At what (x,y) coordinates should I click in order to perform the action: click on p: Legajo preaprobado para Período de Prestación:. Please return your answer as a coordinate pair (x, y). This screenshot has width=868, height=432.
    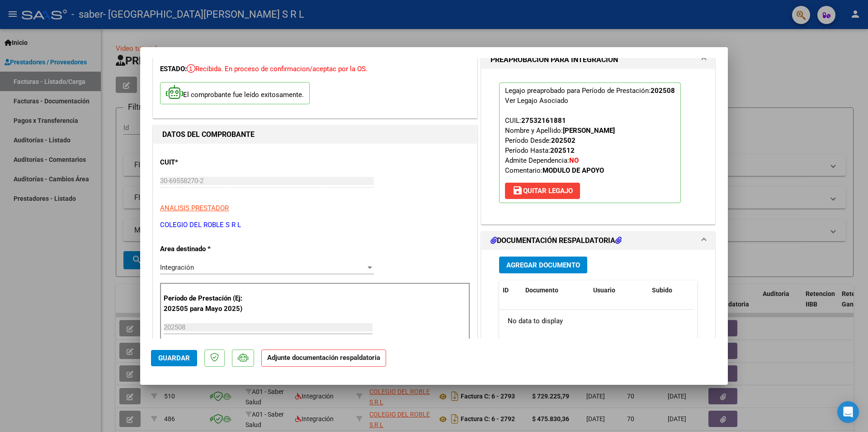
    Looking at the image, I should click on (590, 143).